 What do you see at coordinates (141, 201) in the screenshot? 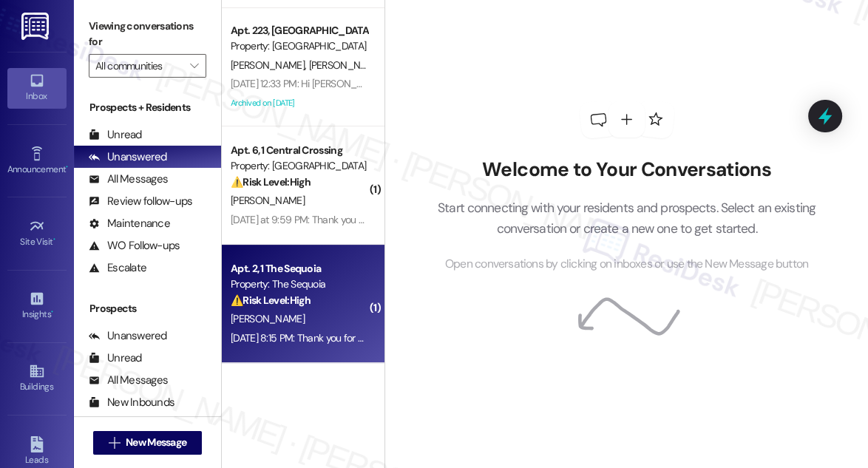
I see `div: Review follow-ups` at bounding box center [141, 201].